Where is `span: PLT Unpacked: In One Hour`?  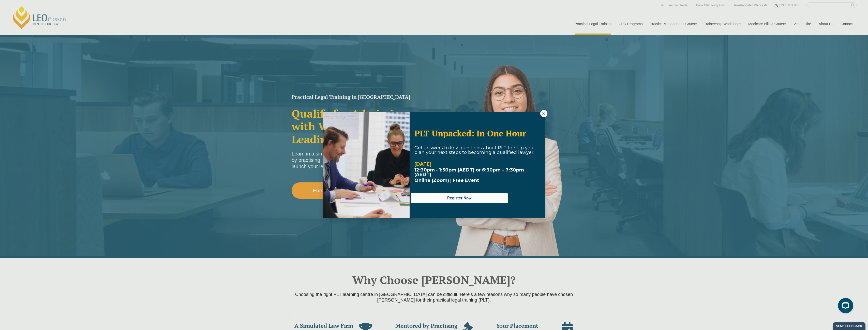
span: PLT Unpacked: In One Hour is located at coordinates (470, 133).